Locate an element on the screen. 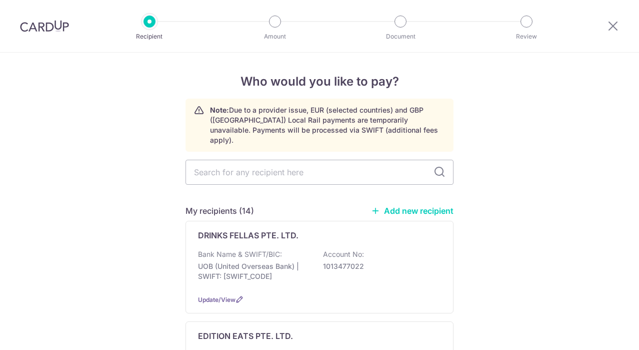  p: Bank Name & SWIFT/BIC: is located at coordinates (240, 254).